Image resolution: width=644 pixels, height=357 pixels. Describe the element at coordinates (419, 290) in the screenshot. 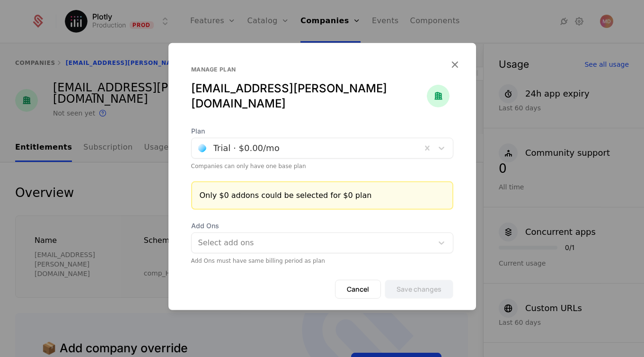

I see `button: Save changes` at that location.